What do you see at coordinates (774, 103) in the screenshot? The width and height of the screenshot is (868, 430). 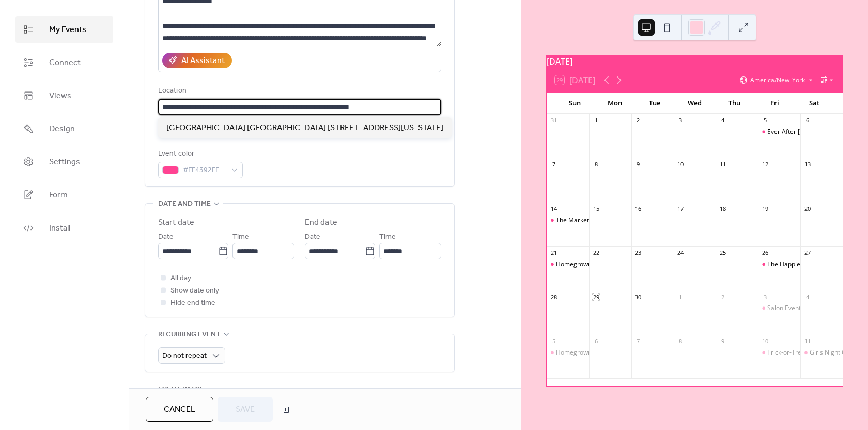 I see `div: Fri` at bounding box center [774, 103].